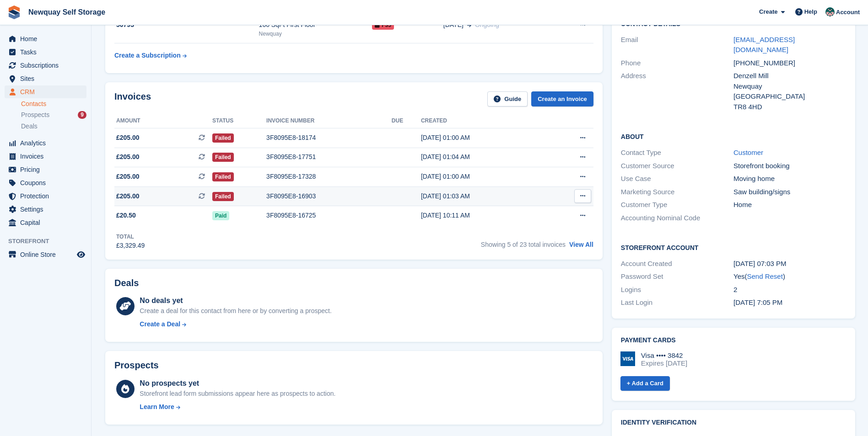  Describe the element at coordinates (160, 325) in the screenshot. I see `div: Create a Deal` at that location.